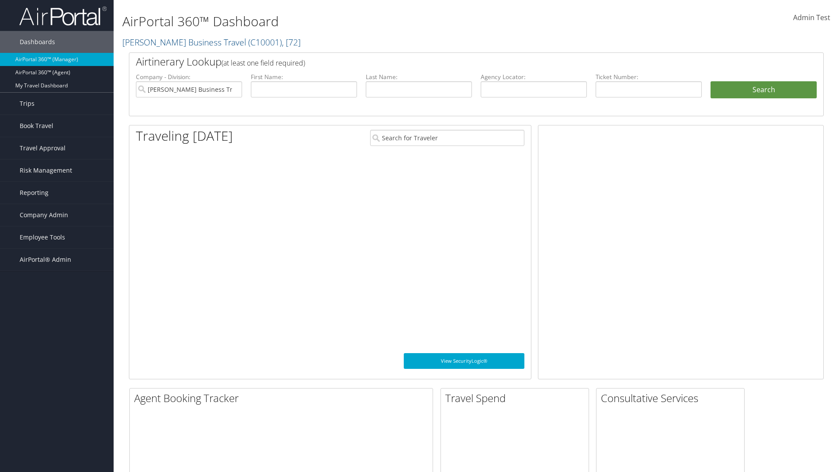 Image resolution: width=839 pixels, height=472 pixels. I want to click on button: Search, so click(763, 90).